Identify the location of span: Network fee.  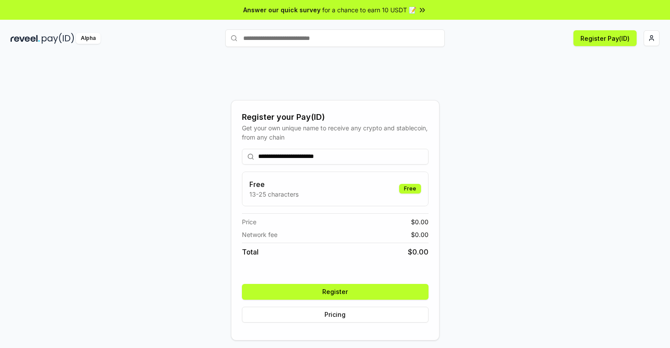
(260, 235).